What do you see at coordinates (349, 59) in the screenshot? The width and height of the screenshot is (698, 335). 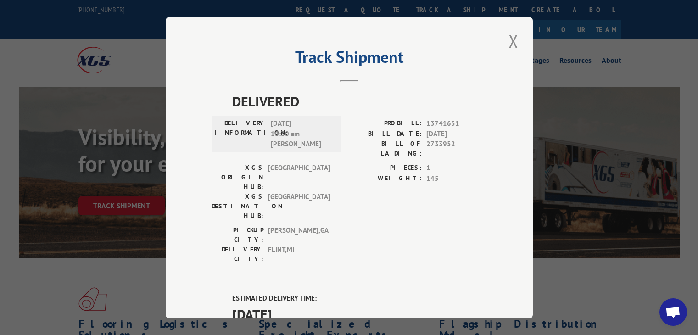 I see `h2: Track Shipment` at bounding box center [349, 59].